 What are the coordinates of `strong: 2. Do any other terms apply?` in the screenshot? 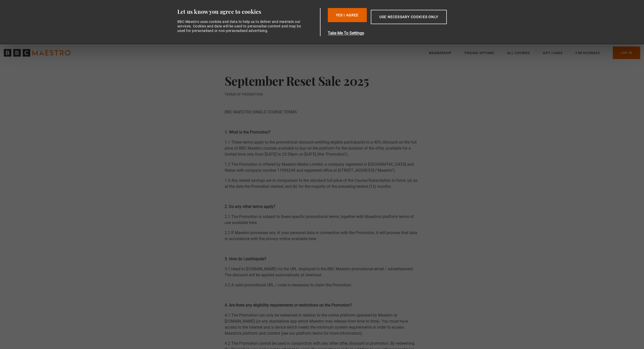 It's located at (250, 206).